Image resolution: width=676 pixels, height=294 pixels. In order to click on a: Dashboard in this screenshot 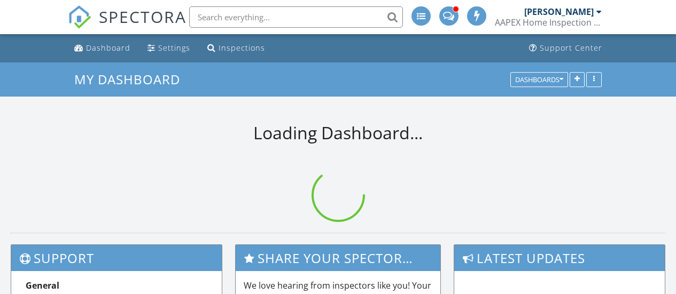, I will do `click(102, 48)`.